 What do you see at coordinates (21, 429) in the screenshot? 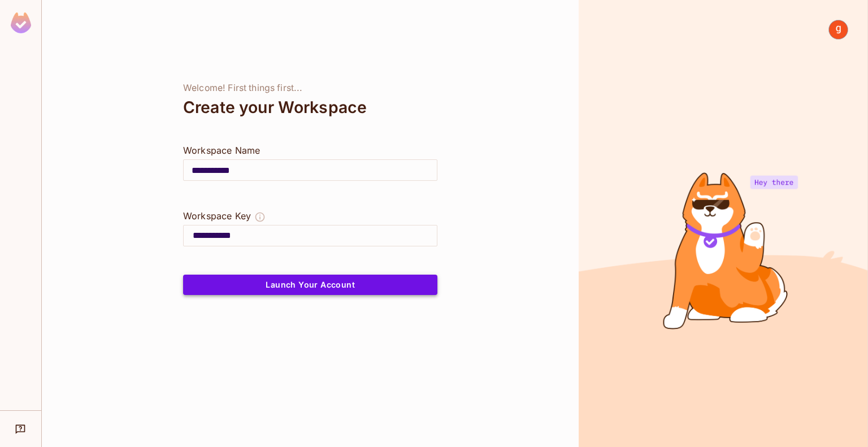
I see `div: Help & Updates` at bounding box center [21, 429].